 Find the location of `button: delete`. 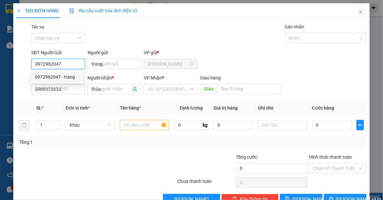

button: delete is located at coordinates (24, 125).